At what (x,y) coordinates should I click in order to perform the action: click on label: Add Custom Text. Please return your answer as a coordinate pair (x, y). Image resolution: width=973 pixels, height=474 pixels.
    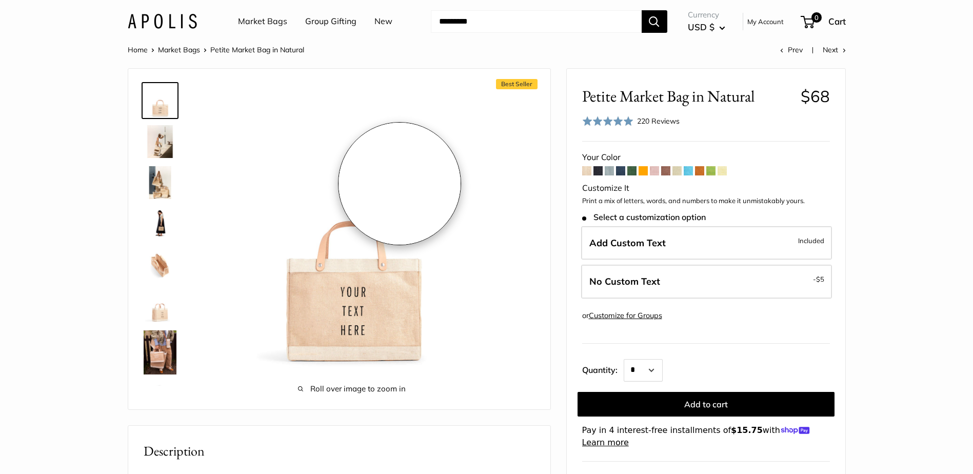
    Looking at the image, I should click on (706, 243).